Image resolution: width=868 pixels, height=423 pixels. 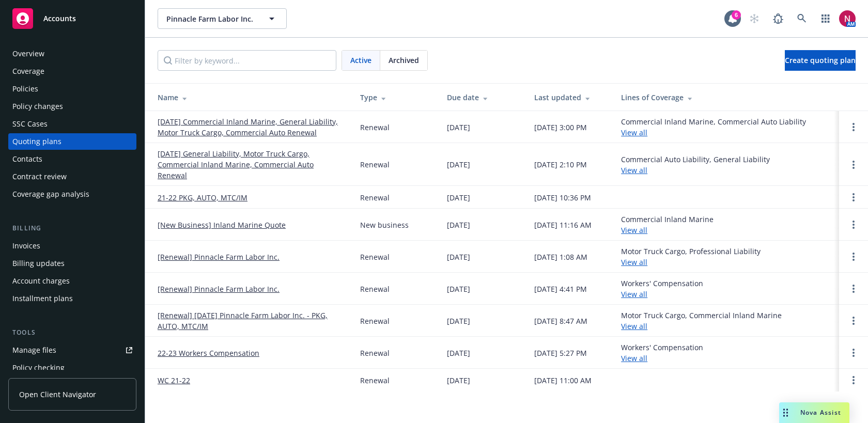 I want to click on div: Motor Truck Cargo, Commercial Inland Marine, so click(x=701, y=321).